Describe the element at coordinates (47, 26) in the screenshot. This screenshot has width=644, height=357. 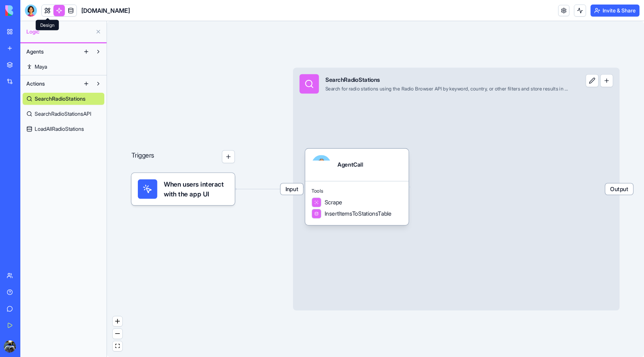
I see `div: Design` at that location.